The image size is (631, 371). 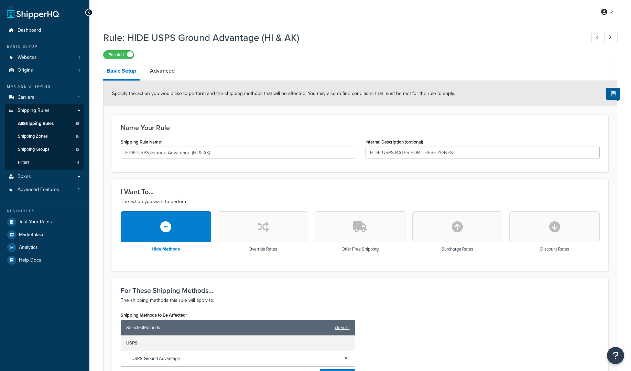 What do you see at coordinates (45, 149) in the screenshot?
I see `li: Shipping Groups` at bounding box center [45, 149].